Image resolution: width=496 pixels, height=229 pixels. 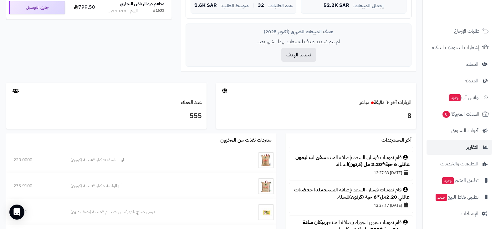 I want to click on span: عدد الطلبات:, so click(x=280, y=6).